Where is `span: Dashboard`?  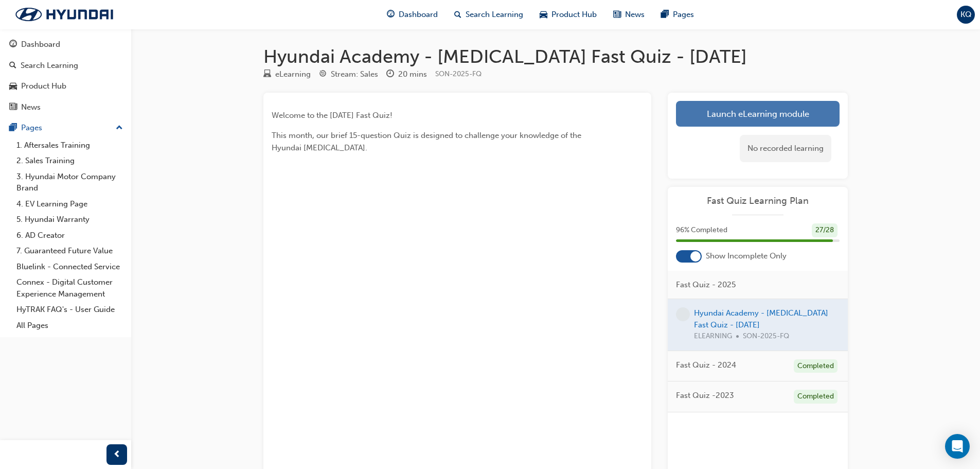
span: Dashboard is located at coordinates (418, 15).